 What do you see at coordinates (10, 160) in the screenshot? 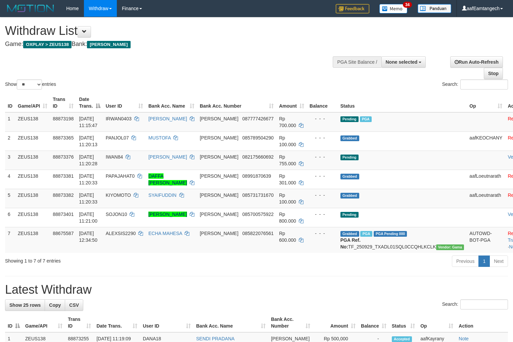
I see `td: 3` at bounding box center [10, 160].